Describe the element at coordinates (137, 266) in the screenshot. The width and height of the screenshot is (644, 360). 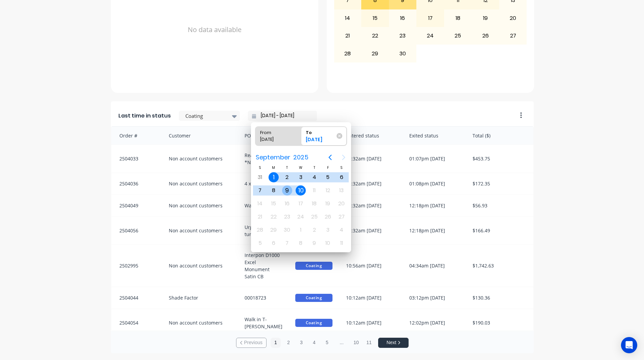
I see `div: 2502995` at that location.